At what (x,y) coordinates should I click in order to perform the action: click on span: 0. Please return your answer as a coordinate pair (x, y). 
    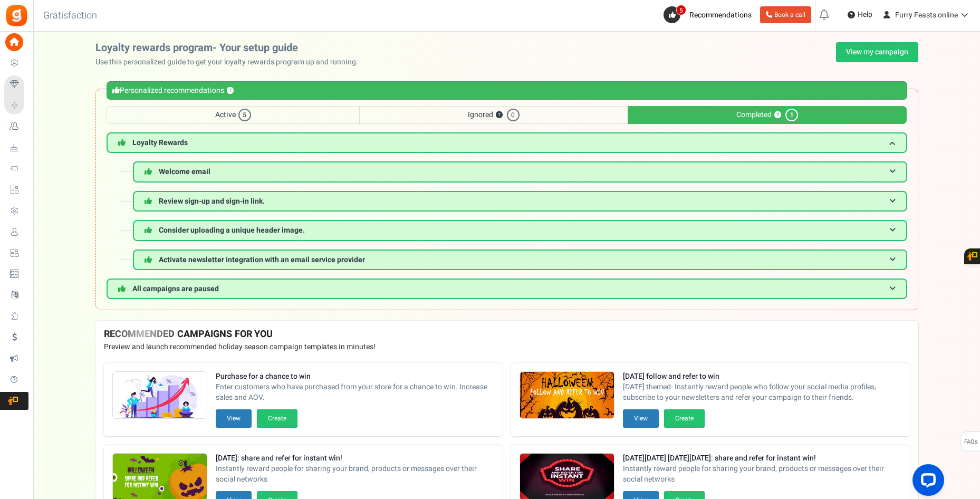
    Looking at the image, I should click on (514, 115).